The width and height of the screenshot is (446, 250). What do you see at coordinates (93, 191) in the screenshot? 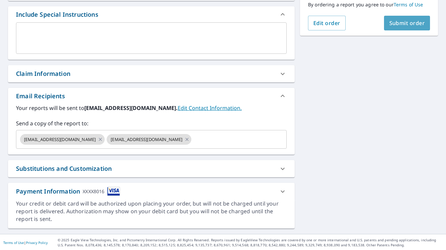
I see `div: XXXX8016` at bounding box center [93, 191].